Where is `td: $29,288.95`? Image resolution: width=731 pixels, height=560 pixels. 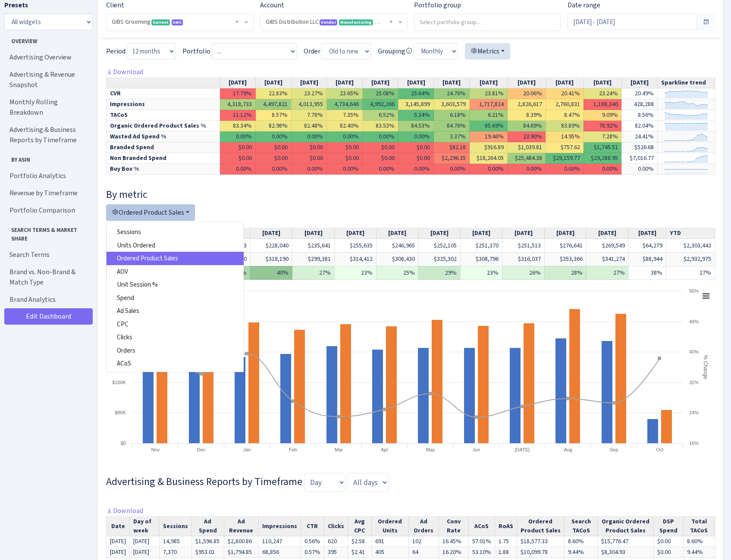 td: $29,288.95 is located at coordinates (602, 158).